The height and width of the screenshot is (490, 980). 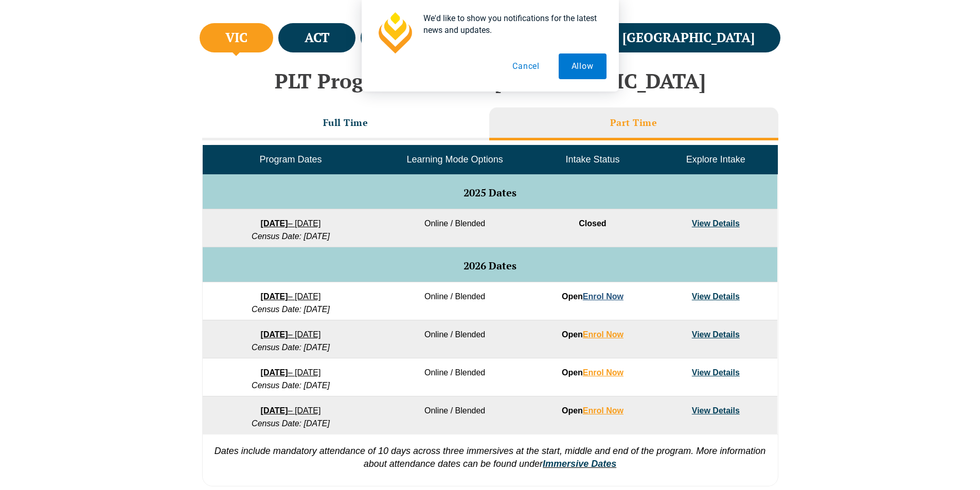 I want to click on a: Immersive Dates, so click(x=579, y=464).